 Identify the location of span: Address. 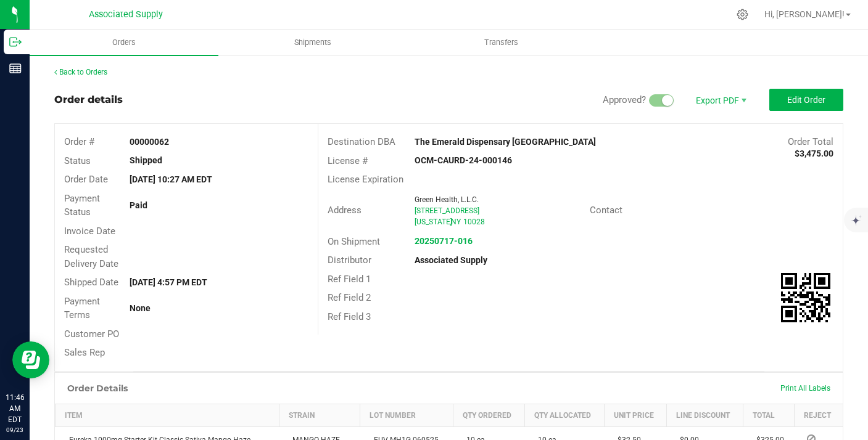
(344, 211).